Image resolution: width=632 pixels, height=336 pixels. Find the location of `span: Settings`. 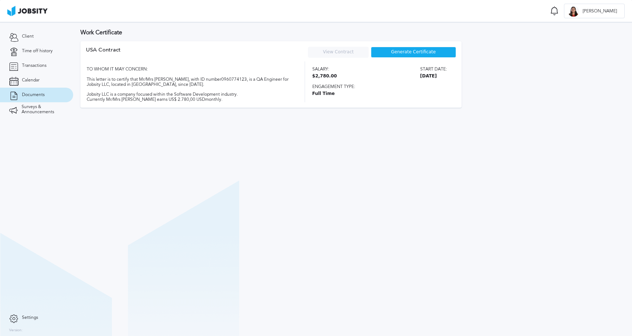

span: Settings is located at coordinates (30, 318).